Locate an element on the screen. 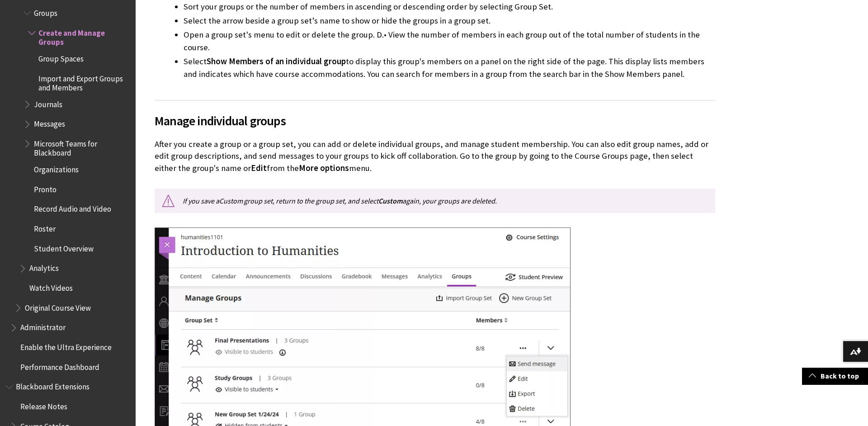 The image size is (868, 426). span: Roster is located at coordinates (44, 227).